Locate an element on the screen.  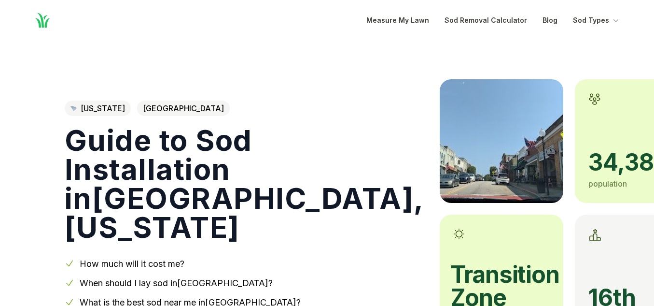
button: Sod Types is located at coordinates (597, 20).